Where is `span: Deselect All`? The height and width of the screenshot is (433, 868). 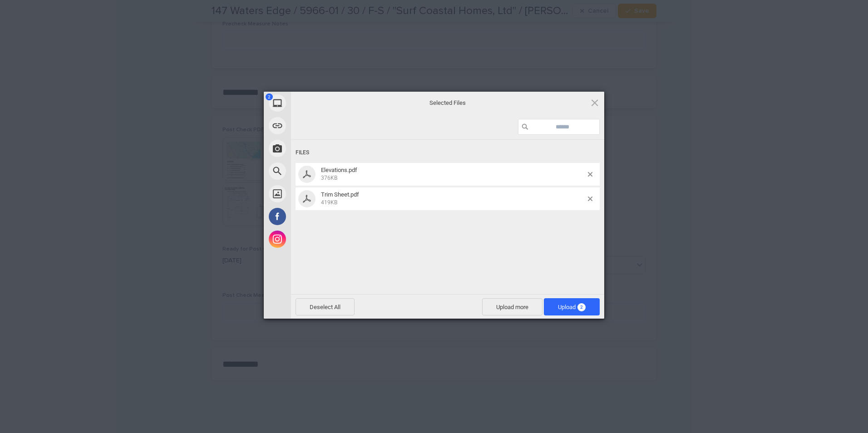 span: Deselect All is located at coordinates (325, 307).